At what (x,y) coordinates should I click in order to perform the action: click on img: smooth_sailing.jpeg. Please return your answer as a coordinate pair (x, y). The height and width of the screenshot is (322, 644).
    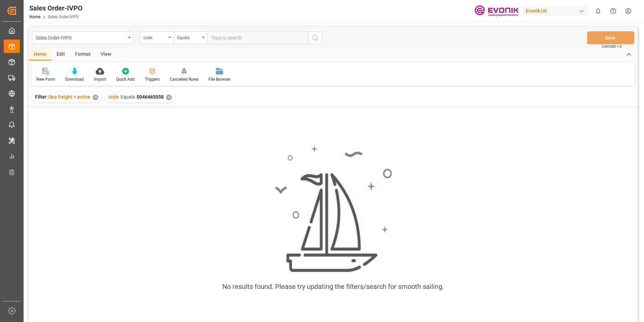
    Looking at the image, I should click on (333, 209).